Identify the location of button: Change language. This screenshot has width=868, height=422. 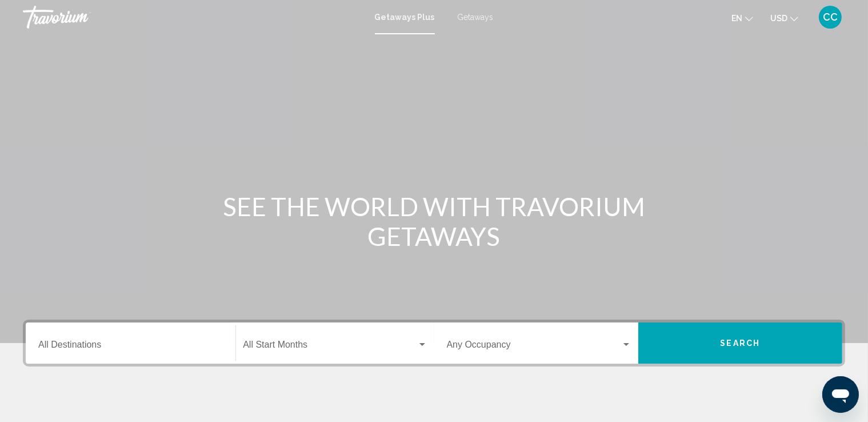
(742, 17).